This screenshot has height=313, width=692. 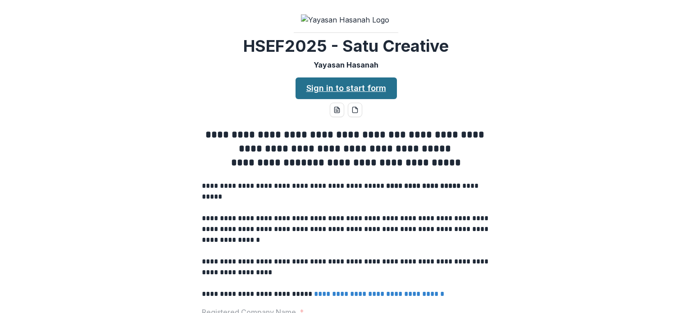 What do you see at coordinates (346, 46) in the screenshot?
I see `h2: HSEF2025 - Satu Creative` at bounding box center [346, 46].